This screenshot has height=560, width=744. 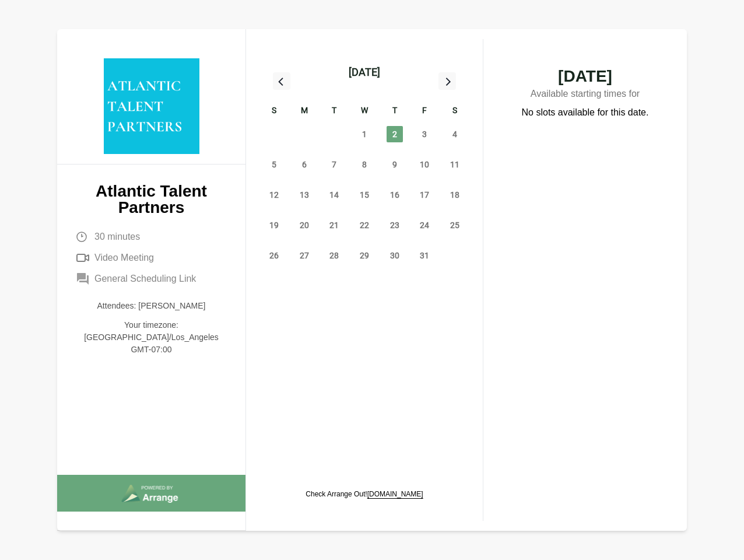 I want to click on span: Wednesday, October 15, 2025, so click(x=364, y=194).